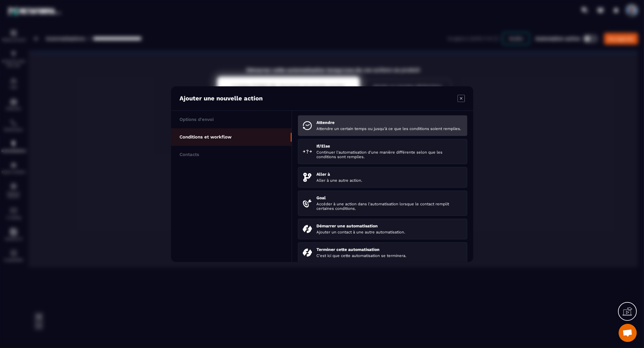 This screenshot has width=644, height=348. Describe the element at coordinates (389, 249) in the screenshot. I see `p: Terminer cette automatisation` at that location.